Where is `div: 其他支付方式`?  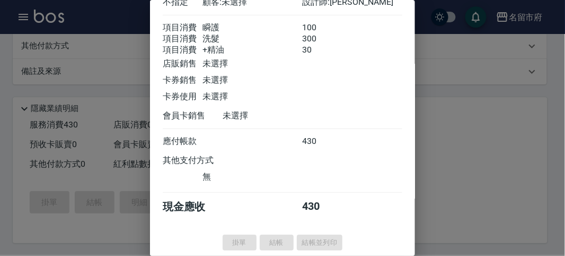 div: 其他支付方式 is located at coordinates (203, 160).